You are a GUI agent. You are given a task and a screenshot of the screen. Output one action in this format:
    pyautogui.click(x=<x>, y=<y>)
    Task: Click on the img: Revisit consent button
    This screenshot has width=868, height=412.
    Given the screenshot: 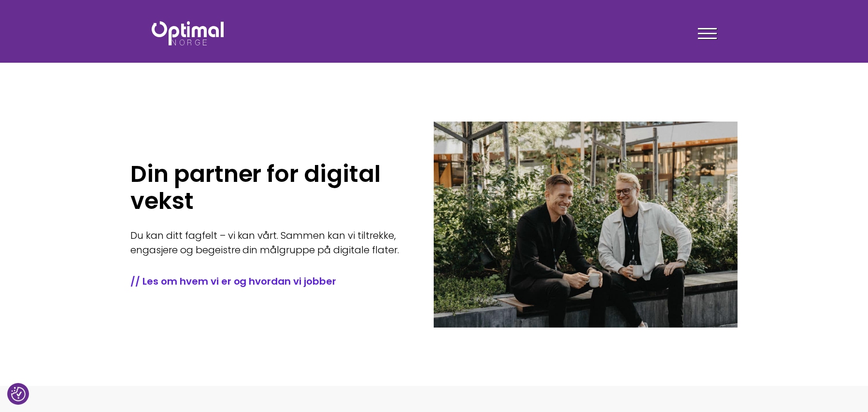 What is the action you would take?
    pyautogui.click(x=18, y=394)
    